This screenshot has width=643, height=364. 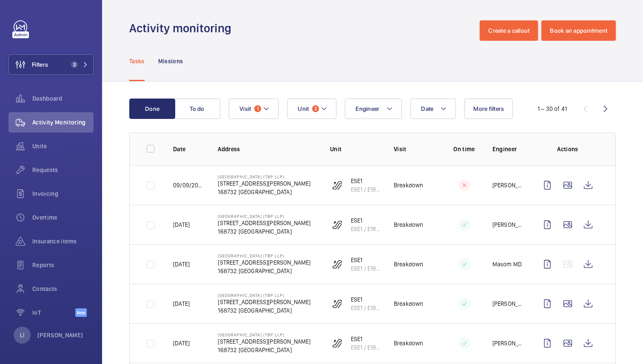 I want to click on p: Unit, so click(x=355, y=149).